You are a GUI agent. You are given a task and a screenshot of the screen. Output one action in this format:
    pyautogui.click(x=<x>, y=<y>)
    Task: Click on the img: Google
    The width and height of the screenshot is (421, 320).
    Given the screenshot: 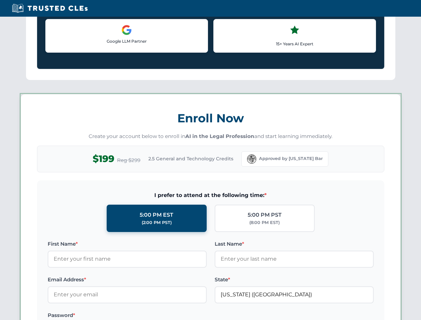 What is the action you would take?
    pyautogui.click(x=127, y=30)
    